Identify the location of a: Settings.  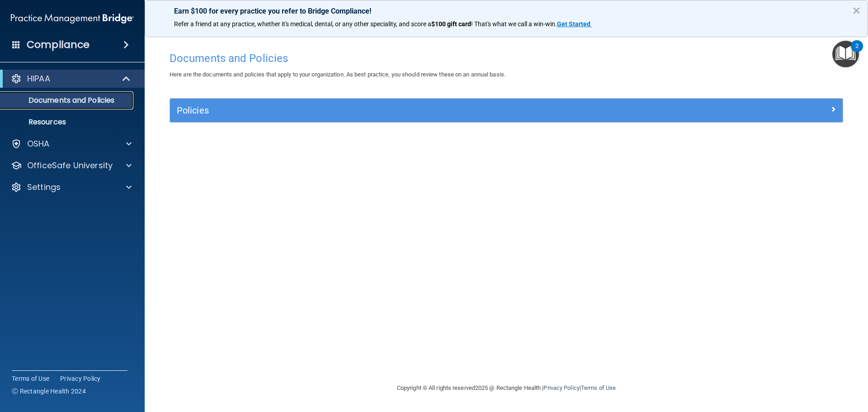
(71, 188).